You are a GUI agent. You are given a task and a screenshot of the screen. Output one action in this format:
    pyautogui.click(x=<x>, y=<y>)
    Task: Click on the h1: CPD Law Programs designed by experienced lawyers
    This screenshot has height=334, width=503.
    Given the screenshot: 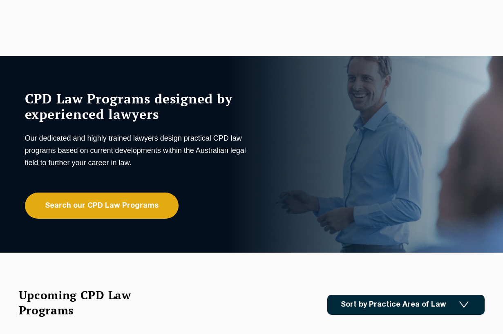 What is the action you would take?
    pyautogui.click(x=137, y=106)
    